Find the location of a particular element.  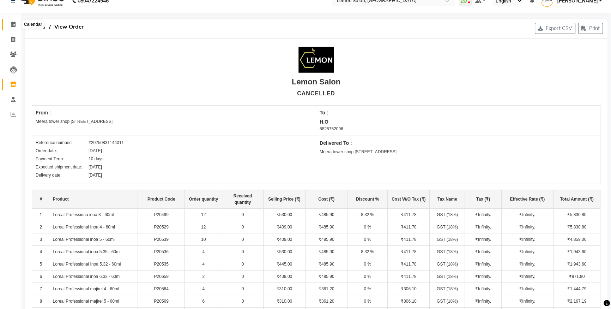

td: 8 is located at coordinates (41, 300).